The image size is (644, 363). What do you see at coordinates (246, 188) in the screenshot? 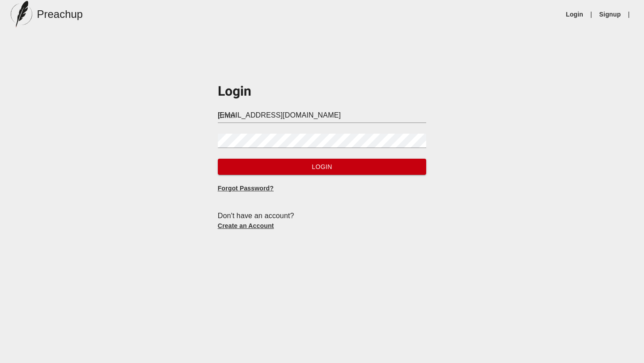
I see `a: Forgot Password?` at bounding box center [246, 188].